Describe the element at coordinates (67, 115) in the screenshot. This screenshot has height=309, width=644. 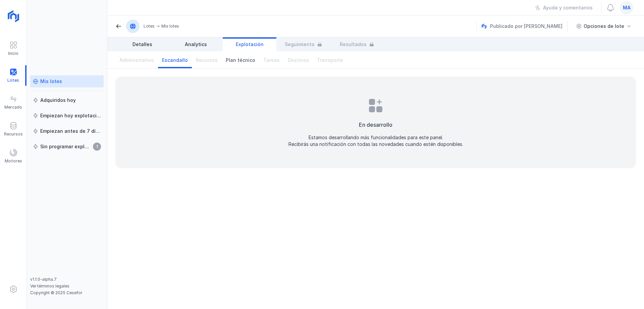
I see `a: Empiezan hoy explotación` at that location.